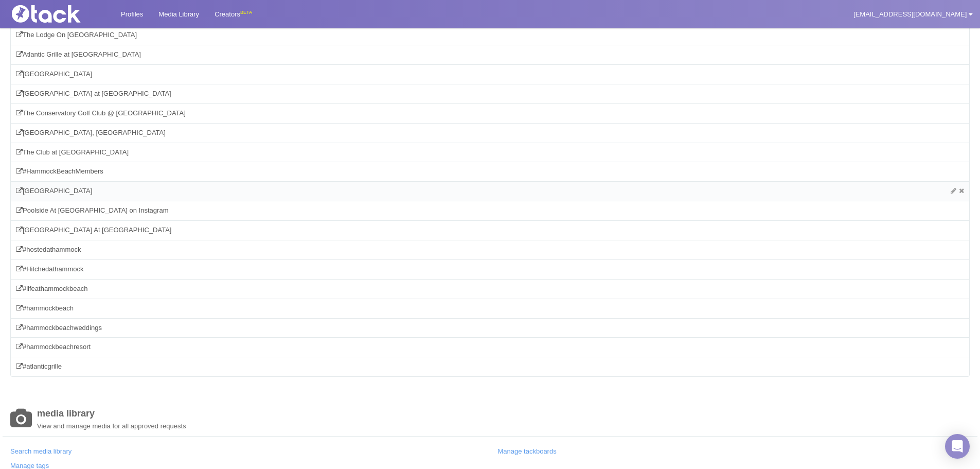 The height and width of the screenshot is (469, 980). Describe the element at coordinates (490, 289) in the screenshot. I see `a: #lifeathammockbeach` at that location.